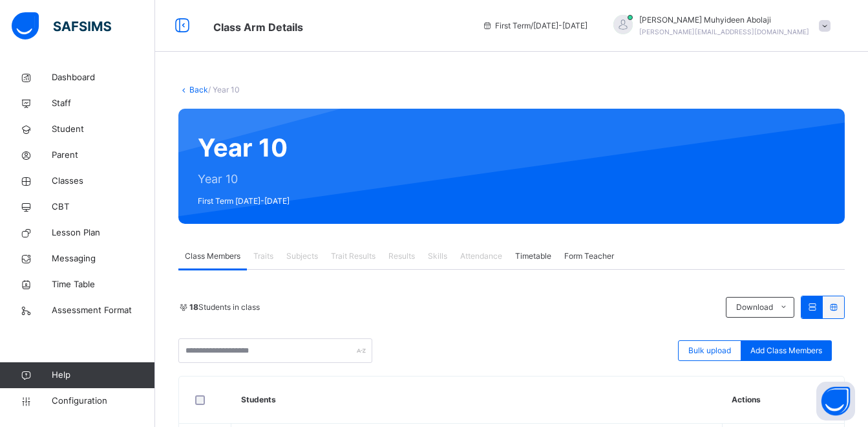 The height and width of the screenshot is (427, 868). Describe the element at coordinates (103, 156) in the screenshot. I see `span: Parent` at that location.